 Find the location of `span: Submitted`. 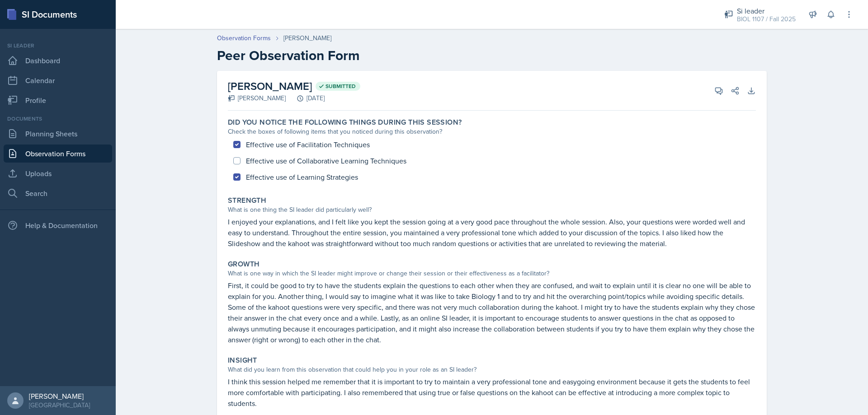

span: Submitted is located at coordinates (340, 86).